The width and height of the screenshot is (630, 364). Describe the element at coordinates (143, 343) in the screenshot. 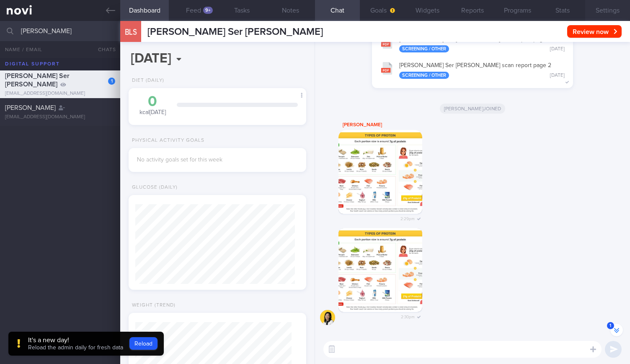

I see `button: Reload` at that location.